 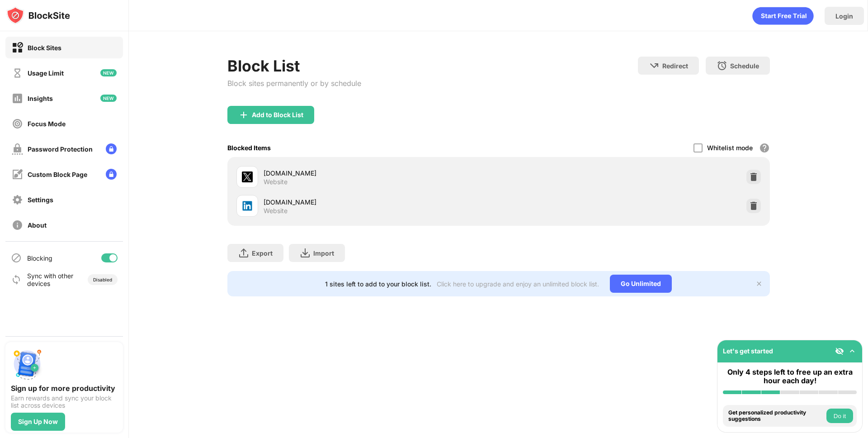 I want to click on div: Sign Up Now, so click(x=38, y=421).